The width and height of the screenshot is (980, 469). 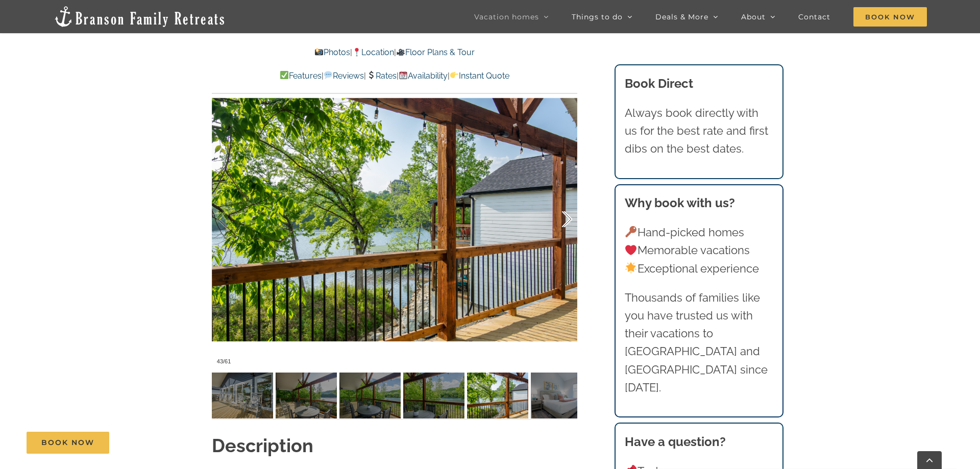 I want to click on span: Vacation homes, so click(x=506, y=17).